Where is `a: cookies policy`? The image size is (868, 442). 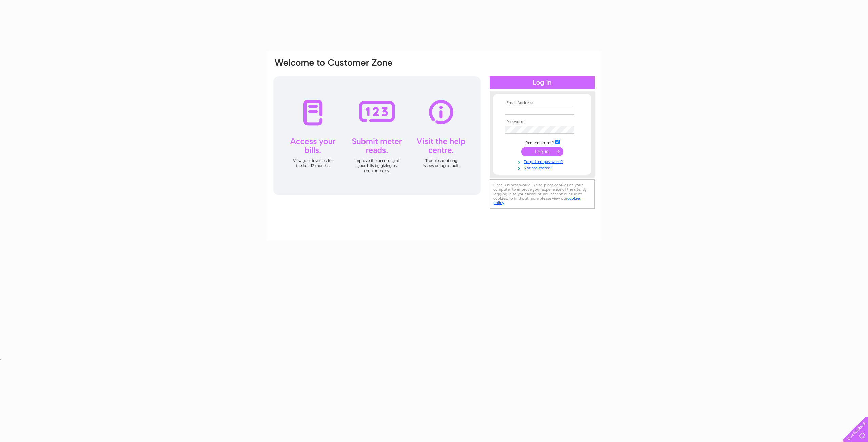 a: cookies policy is located at coordinates (537, 200).